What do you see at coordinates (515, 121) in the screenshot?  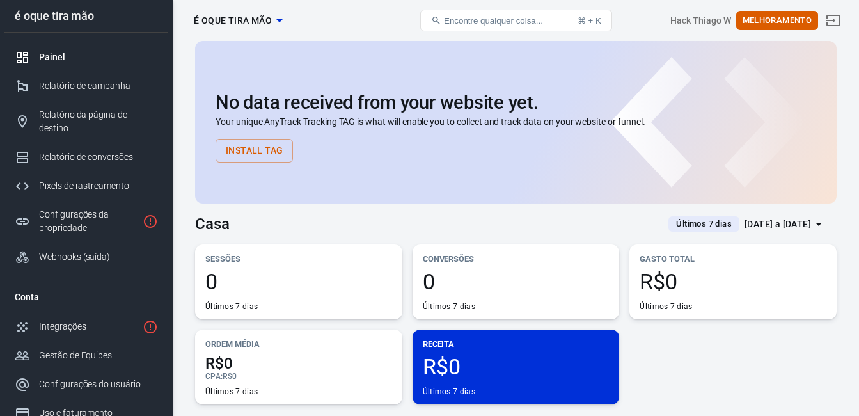 I see `p: Your unique AnyTrack Tracking TAG is what will enable you to collect and track data on your websi...` at bounding box center [515, 121].